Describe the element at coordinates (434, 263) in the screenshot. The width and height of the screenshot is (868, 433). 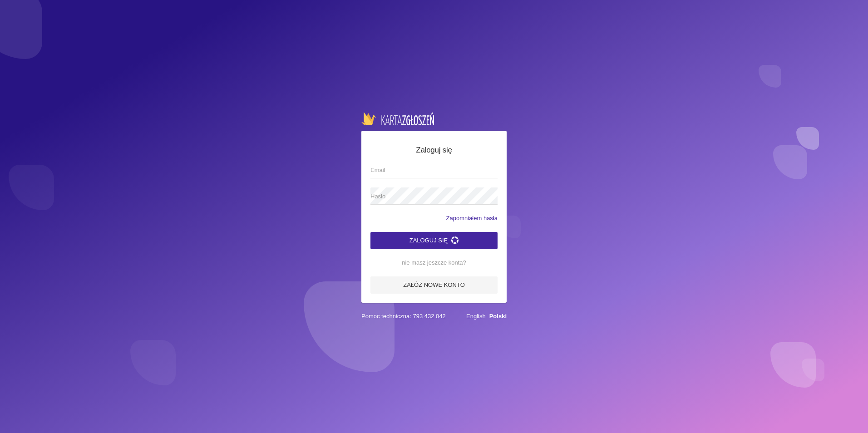
I see `span: nie masz jeszcze konta?` at that location.